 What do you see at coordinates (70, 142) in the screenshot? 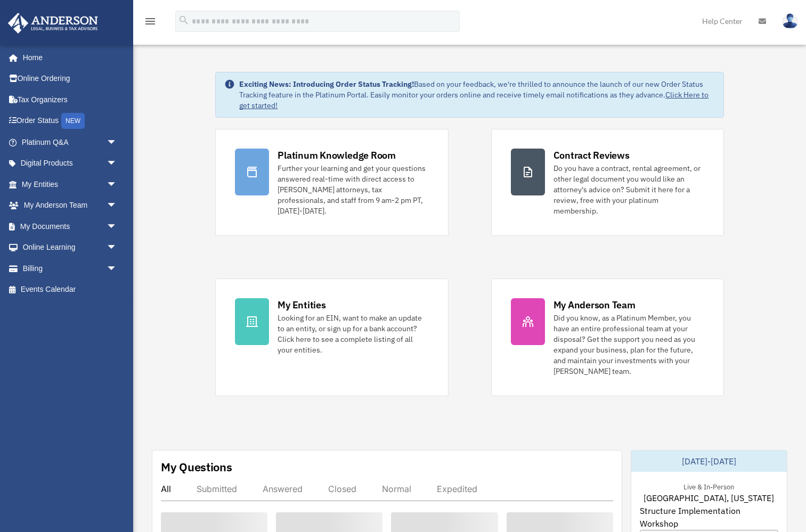
I see `a: Platinum Q&Aarrow_drop_down` at bounding box center [70, 142].